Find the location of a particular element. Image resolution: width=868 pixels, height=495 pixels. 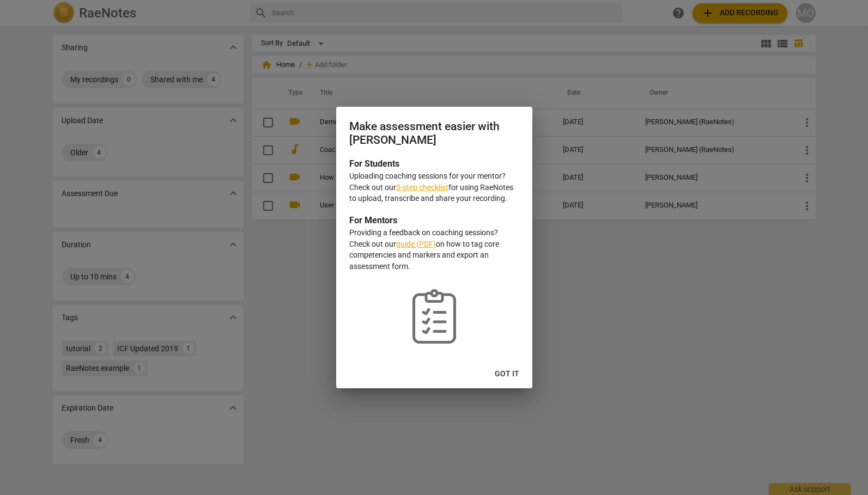

p: Providing a feedback on coaching sessions? Check out our on how to tag core competencies and mark... is located at coordinates (434, 249).